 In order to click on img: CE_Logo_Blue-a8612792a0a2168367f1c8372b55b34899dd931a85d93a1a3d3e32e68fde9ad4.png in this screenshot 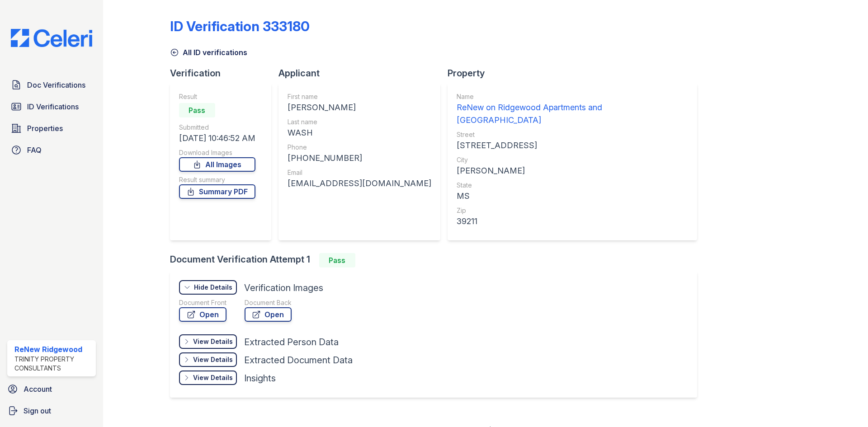, I will do `click(51, 38)`.